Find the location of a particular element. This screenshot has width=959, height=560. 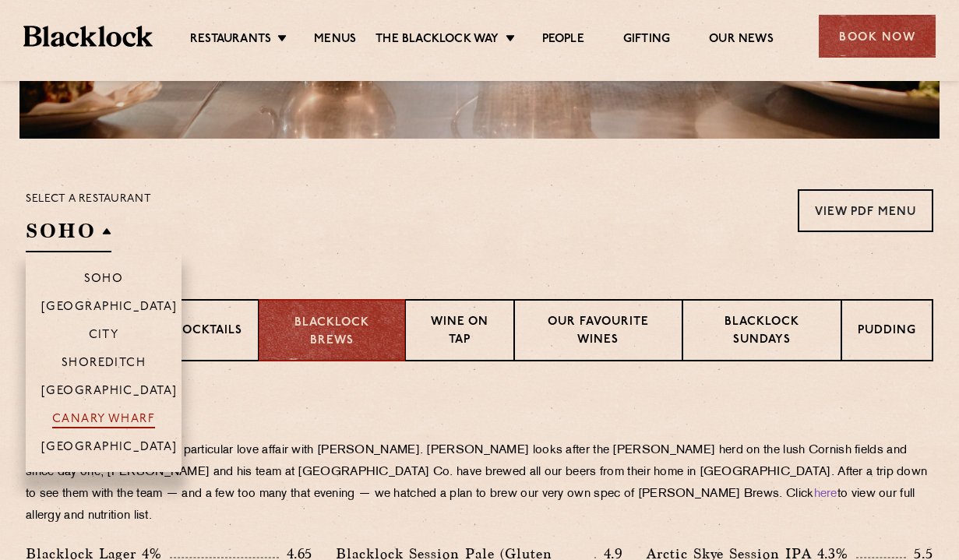

a: The Blacklock Way is located at coordinates (437, 40).